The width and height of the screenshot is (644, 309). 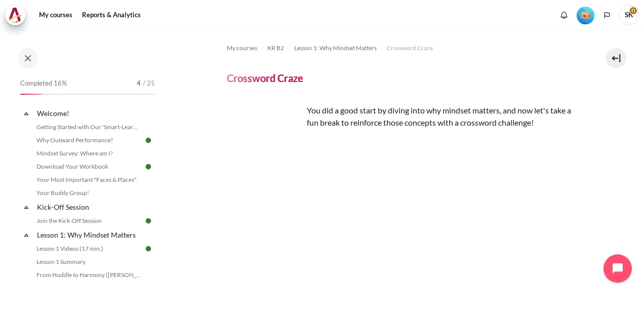 I want to click on div: 16%, so click(x=31, y=94).